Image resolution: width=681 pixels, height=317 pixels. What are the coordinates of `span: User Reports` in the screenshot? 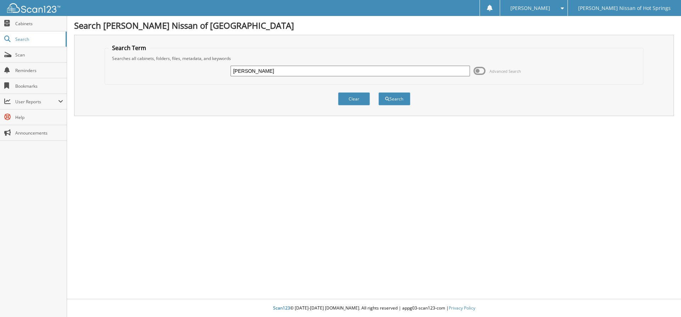 It's located at (37, 101).